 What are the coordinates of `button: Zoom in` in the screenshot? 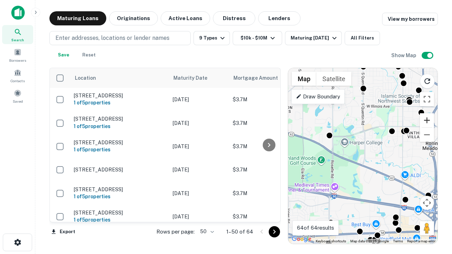 It's located at (427, 120).